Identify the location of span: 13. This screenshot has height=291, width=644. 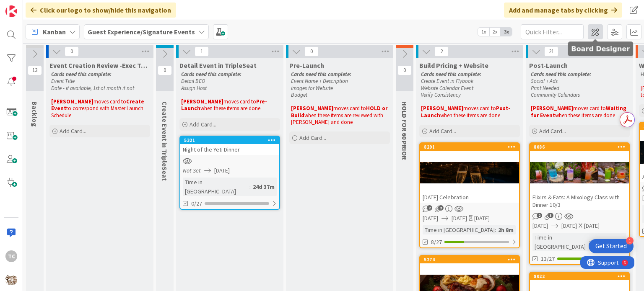
(35, 70).